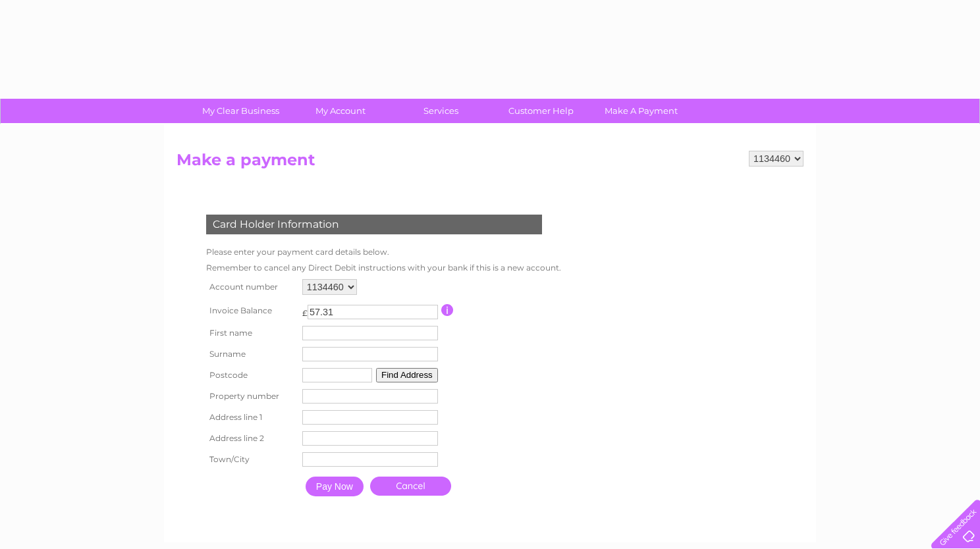 This screenshot has width=980, height=549. Describe the element at coordinates (250, 438) in the screenshot. I see `th: Address line 2` at that location.